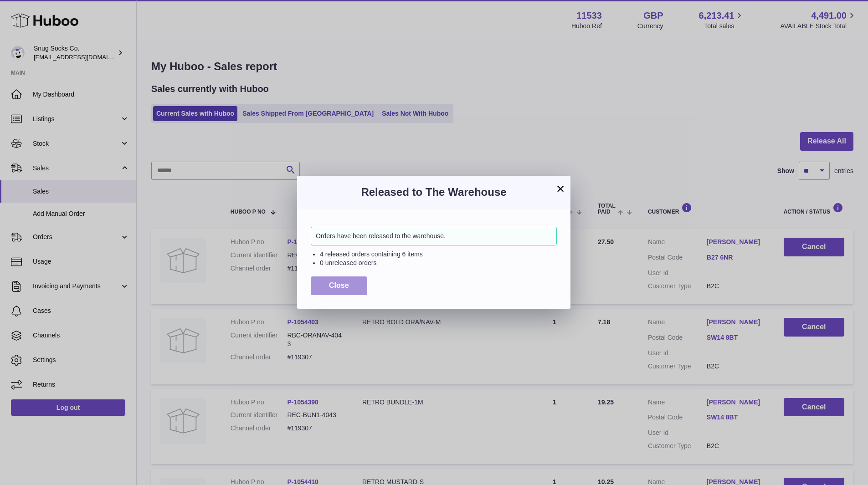  What do you see at coordinates (339, 286) in the screenshot?
I see `span: Close` at bounding box center [339, 286].